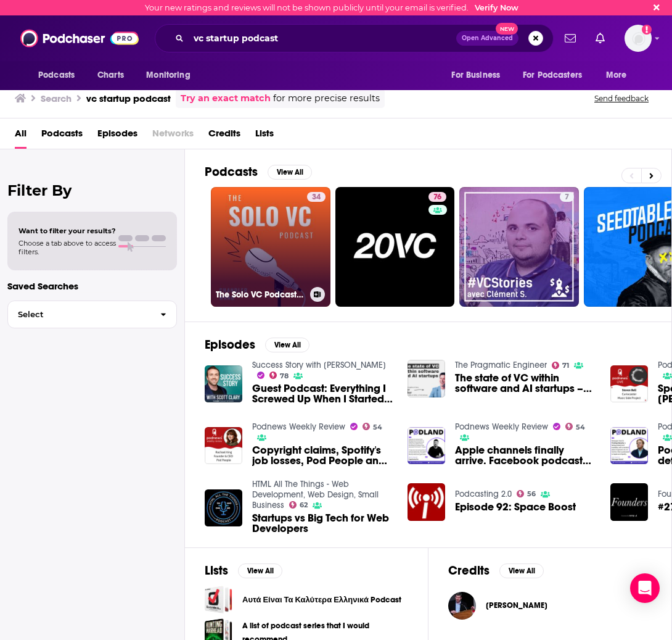  What do you see at coordinates (567, 198) in the screenshot?
I see `span: 7` at bounding box center [567, 198].